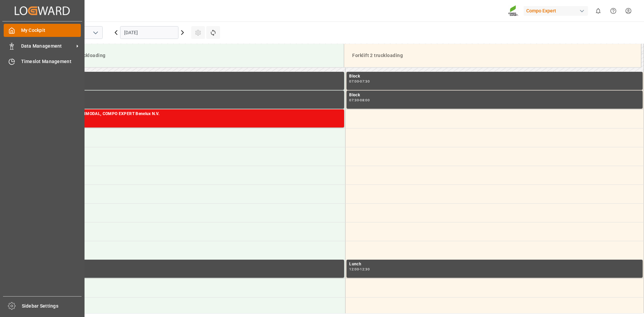 The width and height of the screenshot is (644, 317). Describe the element at coordinates (48, 46) in the screenshot. I see `span: Data Management` at that location.